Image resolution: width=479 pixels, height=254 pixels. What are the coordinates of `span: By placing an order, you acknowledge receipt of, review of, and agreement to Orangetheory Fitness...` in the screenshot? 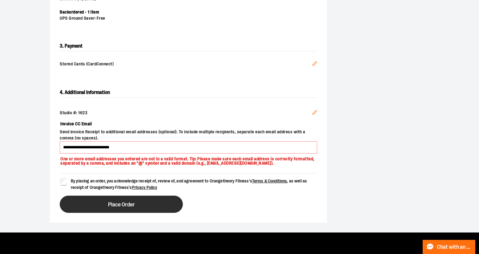 It's located at (189, 184).